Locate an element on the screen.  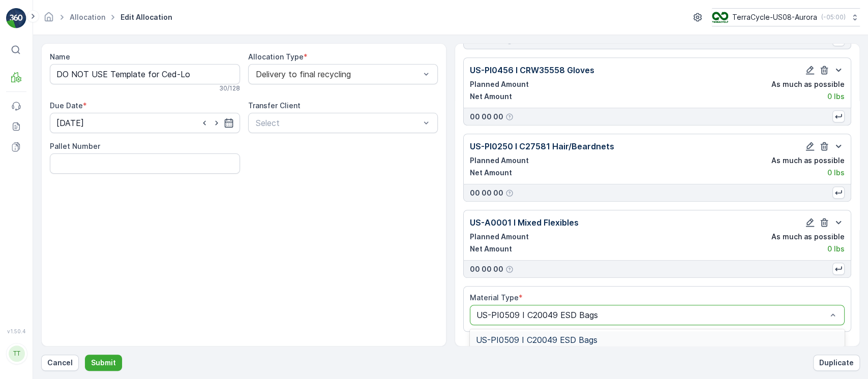
p: US-PI0250 I C27581 Hair/Beardnets is located at coordinates (542, 146).